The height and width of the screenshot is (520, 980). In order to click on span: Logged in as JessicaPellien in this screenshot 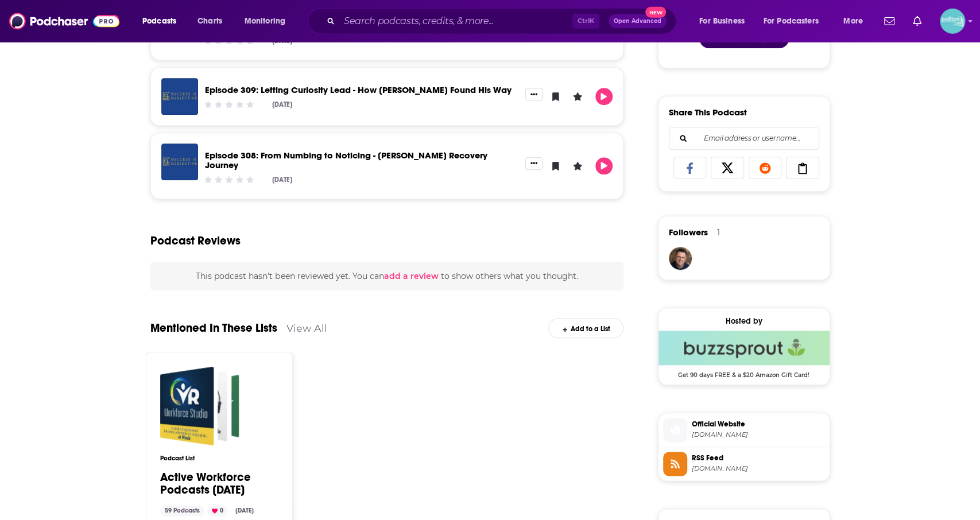, I will do `click(952, 21)`.